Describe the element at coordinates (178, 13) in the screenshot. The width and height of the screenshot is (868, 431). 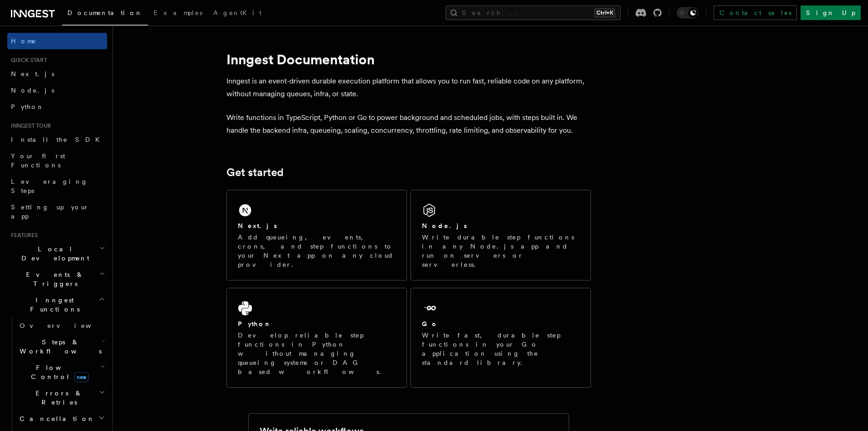
I see `a: Examples` at that location.